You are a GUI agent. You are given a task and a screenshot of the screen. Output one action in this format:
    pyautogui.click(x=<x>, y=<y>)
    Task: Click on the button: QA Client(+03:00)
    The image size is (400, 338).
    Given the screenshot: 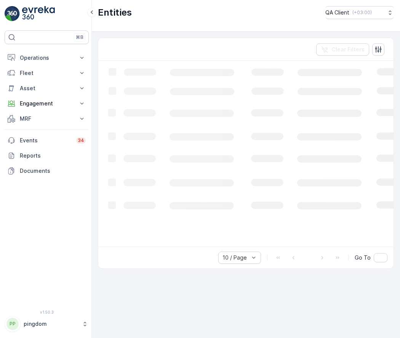 What is the action you would take?
    pyautogui.click(x=359, y=13)
    